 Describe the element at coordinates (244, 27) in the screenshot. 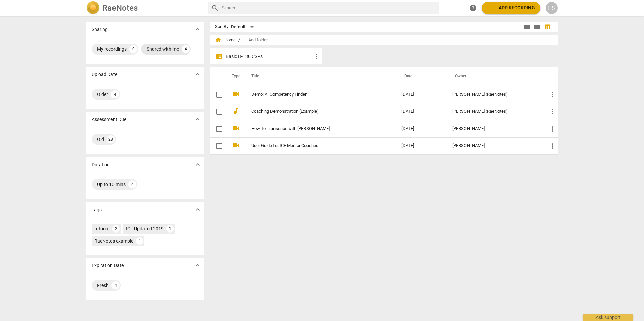

I see `div: Default` at that location.